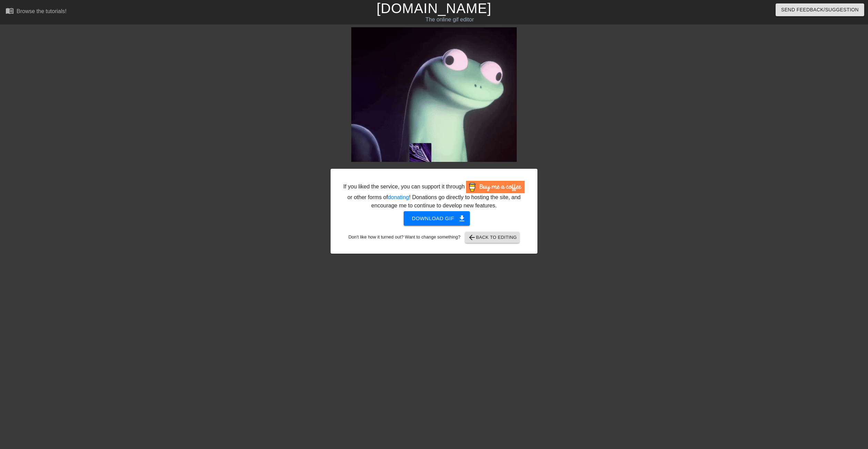  What do you see at coordinates (398, 197) in the screenshot?
I see `a: donating` at bounding box center [398, 197].